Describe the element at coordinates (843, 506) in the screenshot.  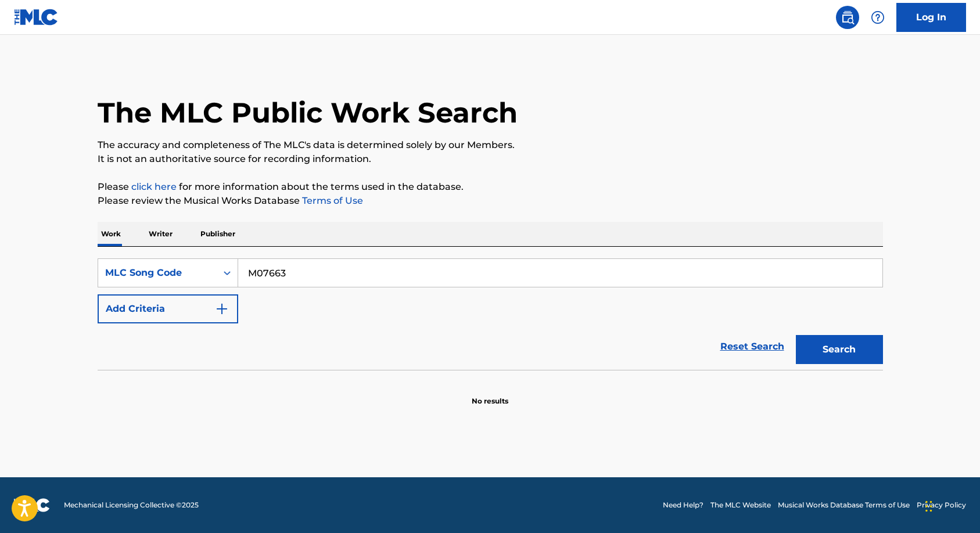
I see `a: Musical Works Database Terms of Use` at that location.